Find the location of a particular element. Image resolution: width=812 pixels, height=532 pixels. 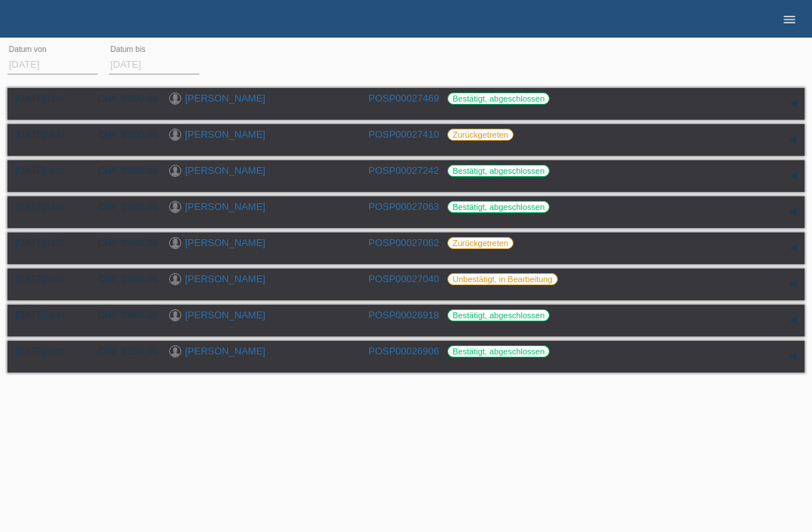

span: 13:31 is located at coordinates (55, 207).